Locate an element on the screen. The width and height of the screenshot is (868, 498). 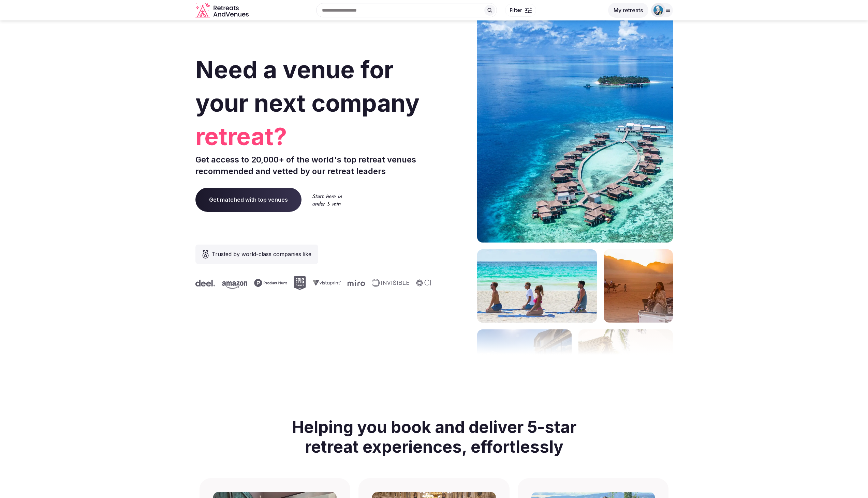
svg: Retreats and Venues company logo is located at coordinates (222, 10).